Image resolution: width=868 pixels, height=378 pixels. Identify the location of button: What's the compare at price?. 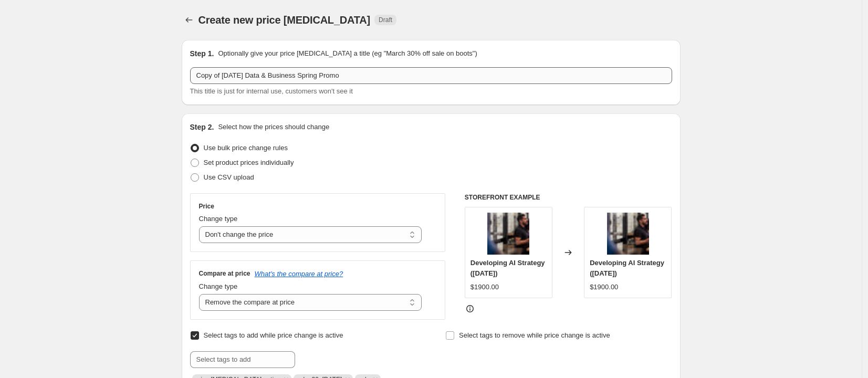
(299, 274).